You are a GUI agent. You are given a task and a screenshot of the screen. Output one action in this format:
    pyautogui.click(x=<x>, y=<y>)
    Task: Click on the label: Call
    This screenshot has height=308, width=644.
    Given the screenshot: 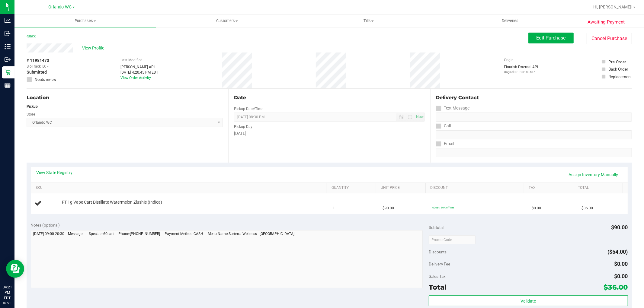 What is the action you would take?
    pyautogui.click(x=443, y=126)
    